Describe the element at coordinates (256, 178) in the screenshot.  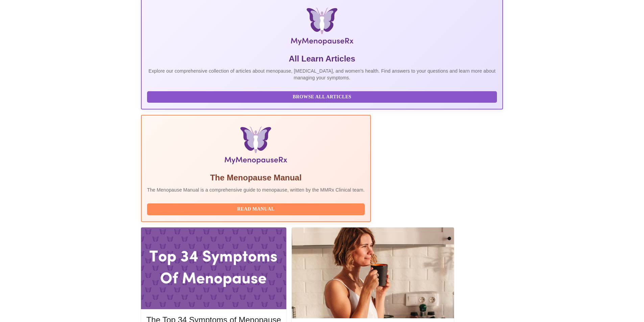
I see `h5: The Menopause Manual` at that location.